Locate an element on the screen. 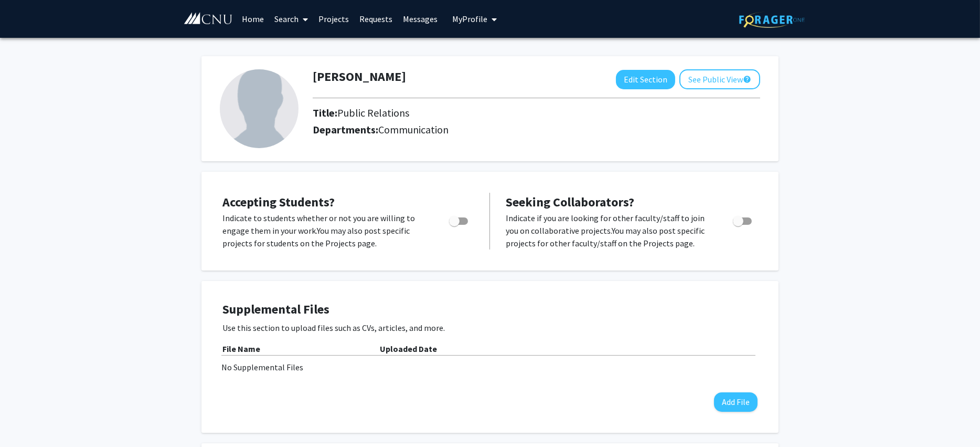  img: Profile Picture is located at coordinates (259, 109).